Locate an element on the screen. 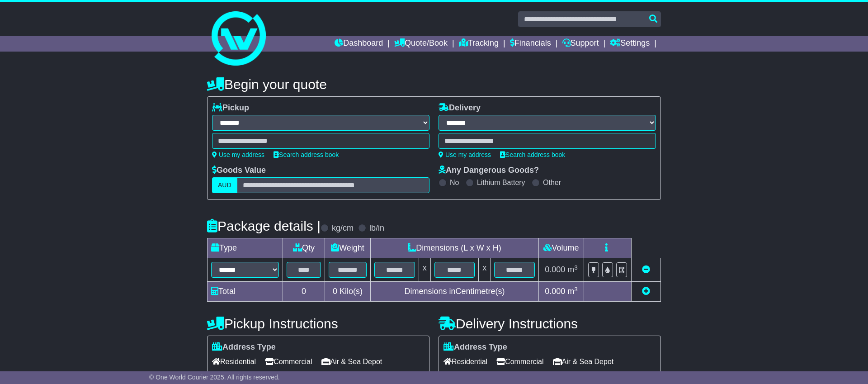 The image size is (868, 384). a: Support is located at coordinates (581, 44).